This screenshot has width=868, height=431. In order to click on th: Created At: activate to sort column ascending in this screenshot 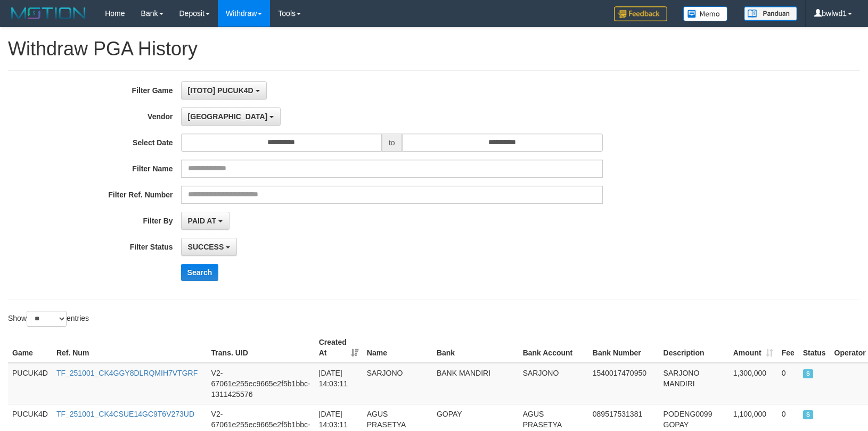, I will do `click(338, 348)`.